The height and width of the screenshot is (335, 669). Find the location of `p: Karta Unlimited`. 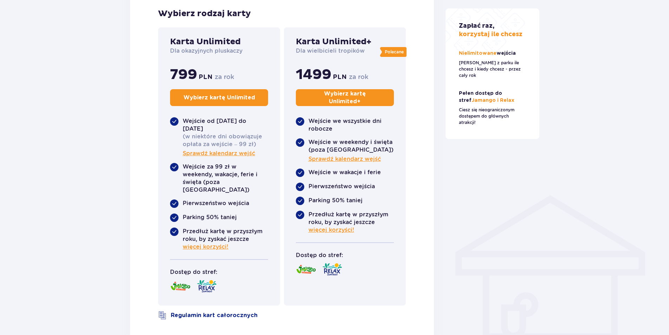

p: Karta Unlimited is located at coordinates (205, 42).